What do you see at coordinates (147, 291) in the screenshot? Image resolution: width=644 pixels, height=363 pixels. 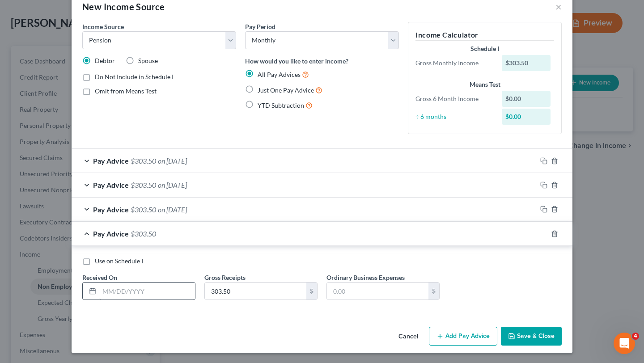 I see `input: MM/DD/YYYY` at bounding box center [147, 291].